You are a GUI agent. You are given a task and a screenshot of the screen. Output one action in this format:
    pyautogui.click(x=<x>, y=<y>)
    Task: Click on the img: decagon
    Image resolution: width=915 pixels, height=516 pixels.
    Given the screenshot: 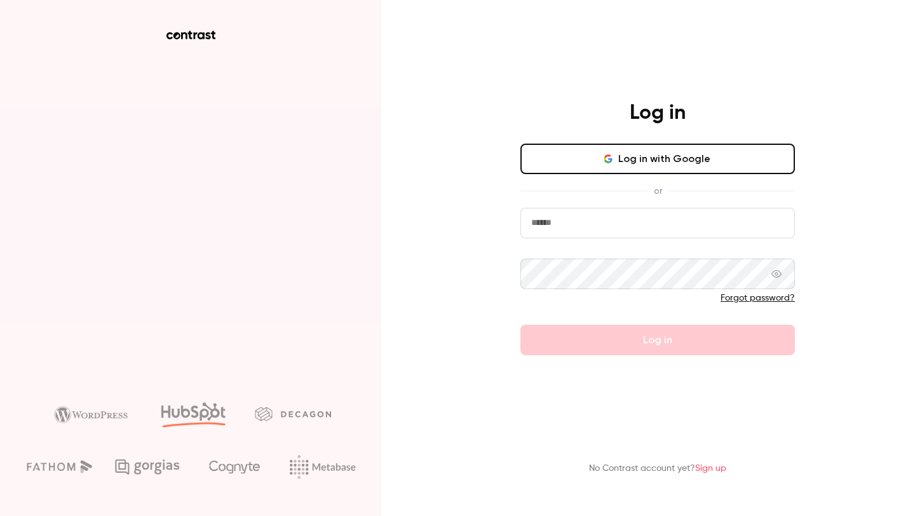 What is the action you would take?
    pyautogui.click(x=293, y=414)
    